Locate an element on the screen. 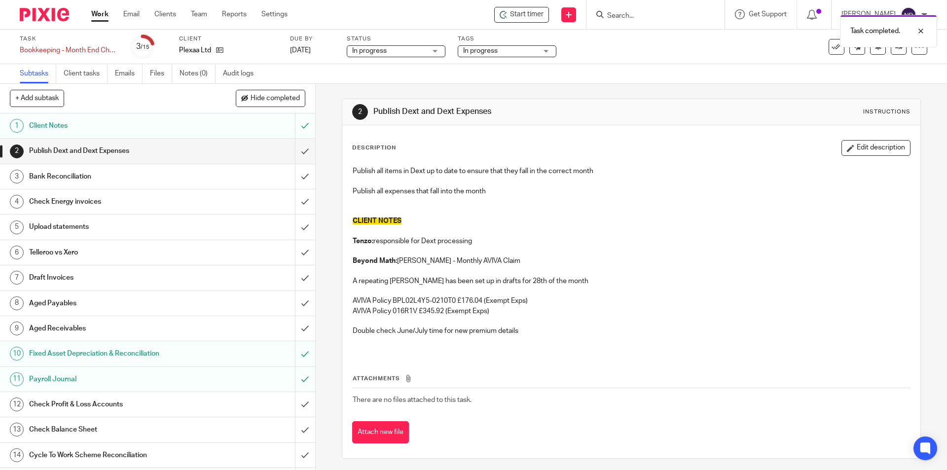 The width and height of the screenshot is (947, 470). span: There are no files attached to this task. is located at coordinates (412, 400).